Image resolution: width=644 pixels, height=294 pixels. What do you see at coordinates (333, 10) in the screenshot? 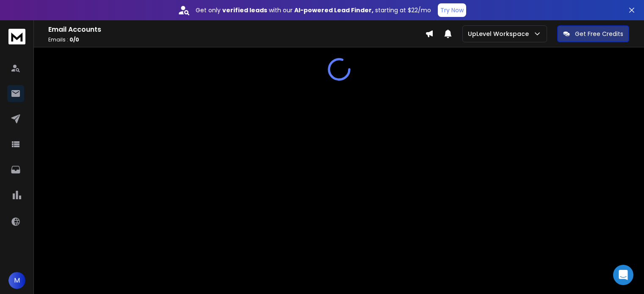
I see `strong: AI-powered Lead Finder,` at bounding box center [333, 10].